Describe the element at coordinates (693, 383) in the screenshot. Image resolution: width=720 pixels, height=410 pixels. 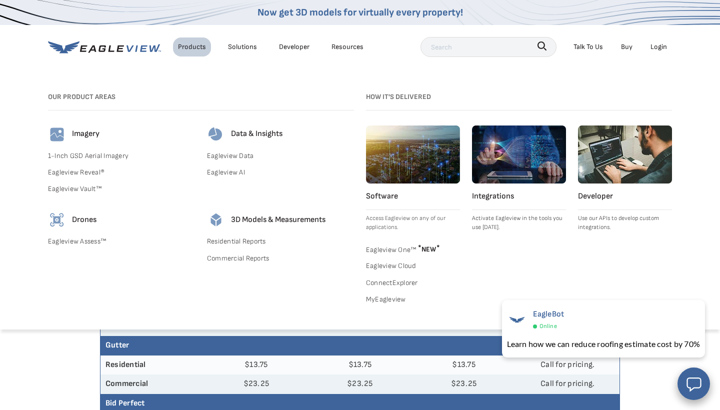
I see `button: Open chat window` at that location.